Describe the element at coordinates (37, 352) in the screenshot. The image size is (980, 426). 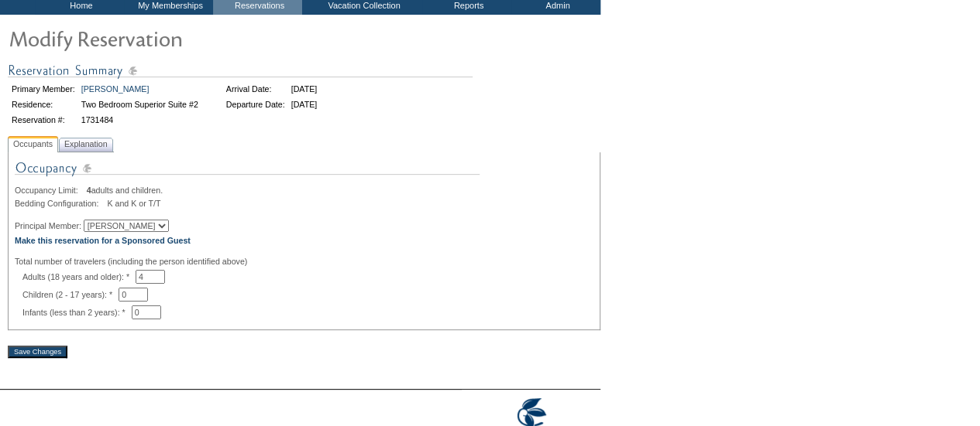
I see `input: Save Changes` at that location.